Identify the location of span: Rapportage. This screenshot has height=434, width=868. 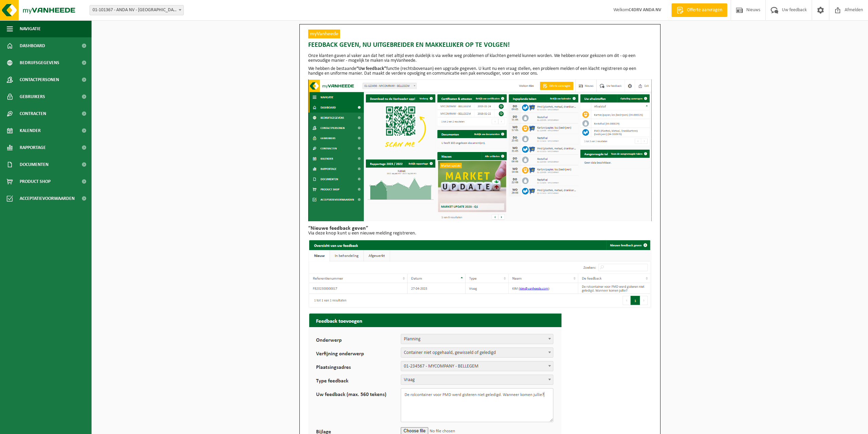
(33, 148).